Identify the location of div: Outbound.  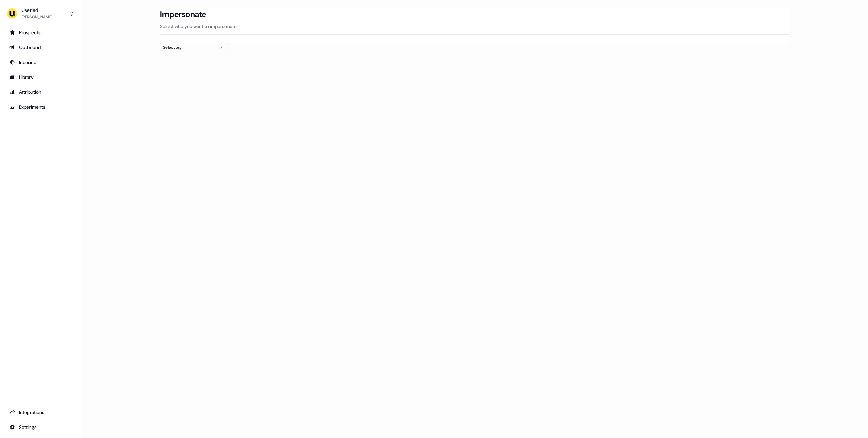
(40, 47).